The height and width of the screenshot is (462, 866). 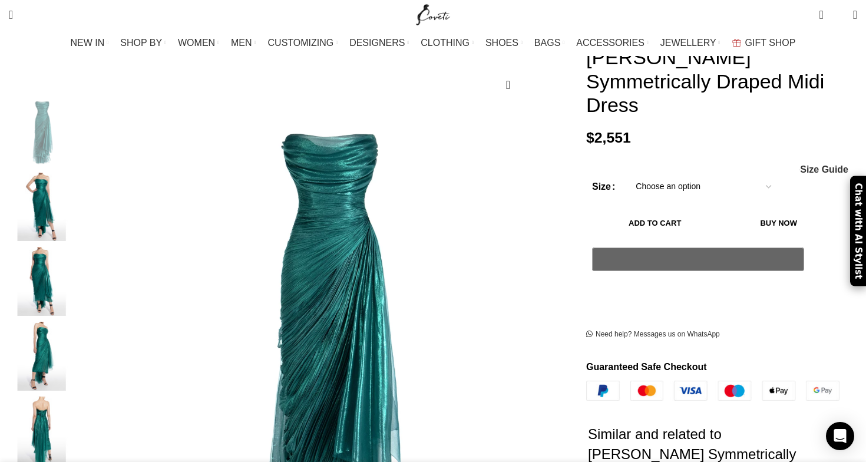 I want to click on img: guaranteed-safe-checkout-bordered.j, so click(x=713, y=390).